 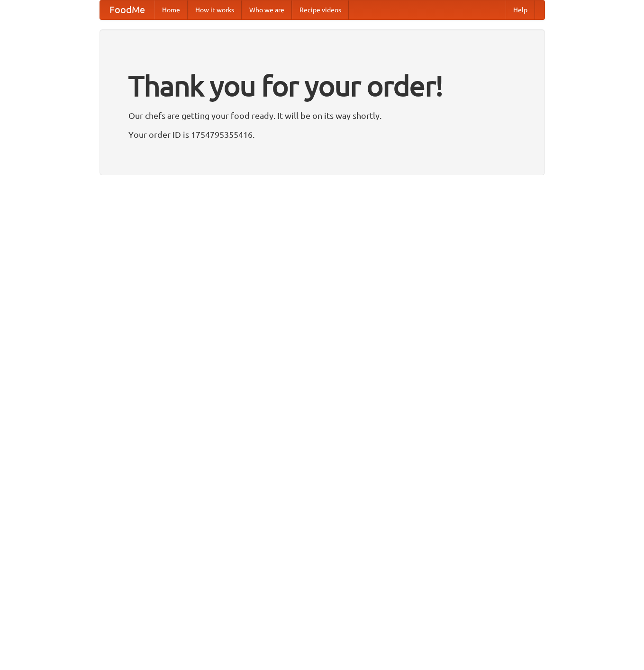 I want to click on a: Who we are, so click(x=267, y=10).